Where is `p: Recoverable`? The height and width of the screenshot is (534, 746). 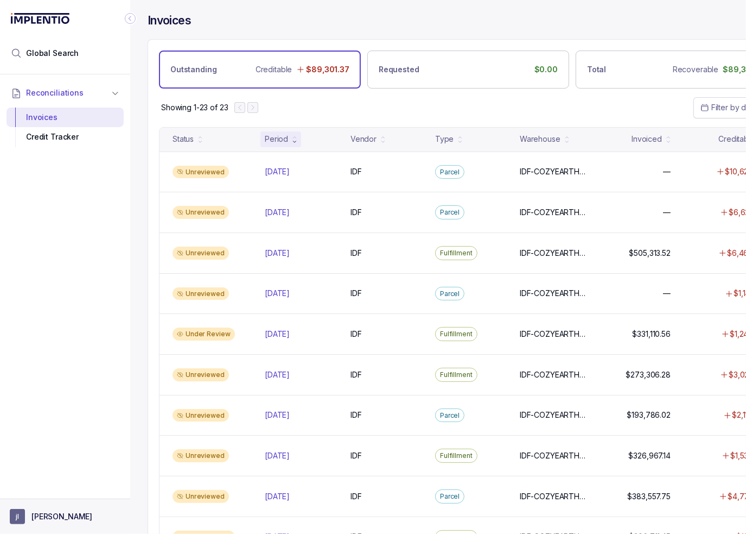 p: Recoverable is located at coordinates (696, 69).